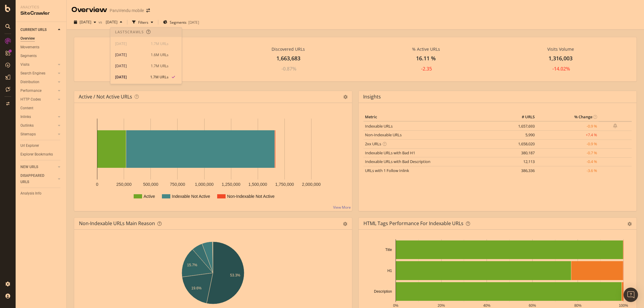  Describe the element at coordinates (311, 185) in the screenshot. I see `text: 2,000,000` at that location.